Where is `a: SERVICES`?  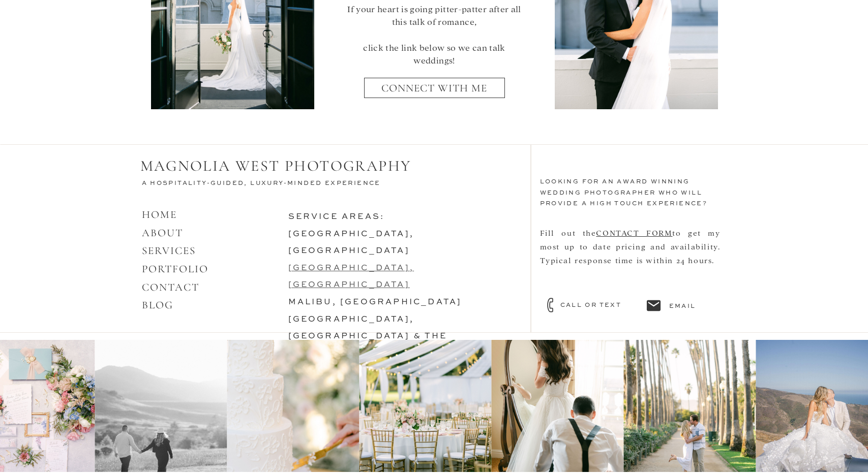
a: SERVICES is located at coordinates (169, 250).